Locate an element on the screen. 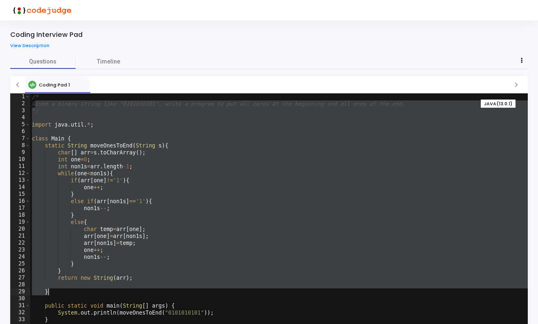  div: Coding Interview Pad is located at coordinates (46, 35).